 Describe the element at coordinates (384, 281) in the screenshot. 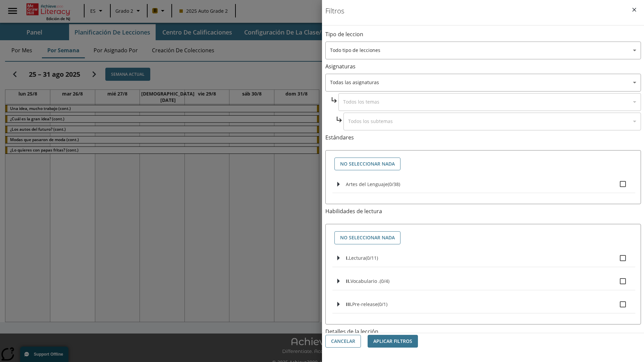

I see `span: 0 estándares seleccionados/4 estándares en grupo` at that location.